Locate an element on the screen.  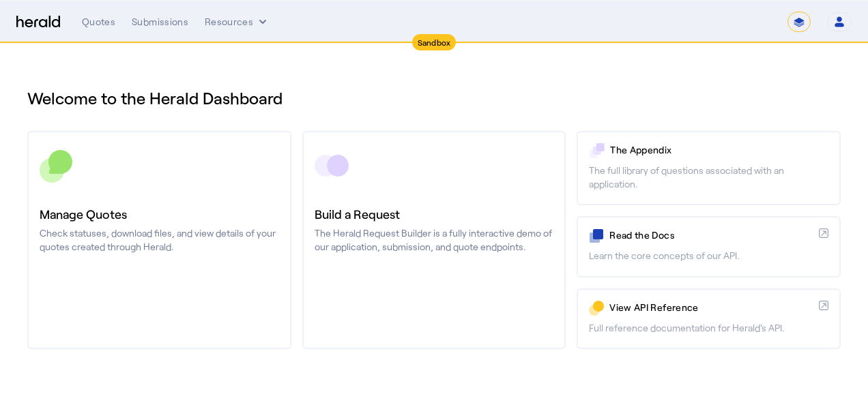
p: Full reference documentation for Herald's API. is located at coordinates (709, 328).